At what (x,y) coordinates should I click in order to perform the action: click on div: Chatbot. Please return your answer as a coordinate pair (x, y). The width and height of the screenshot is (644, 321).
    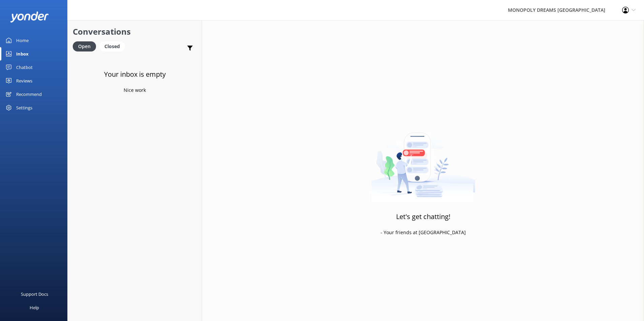
    Looking at the image, I should click on (24, 67).